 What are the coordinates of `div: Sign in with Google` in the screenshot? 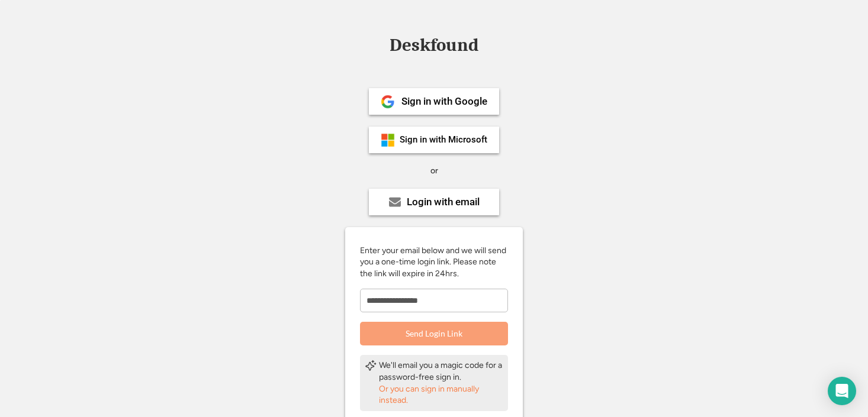 It's located at (444, 101).